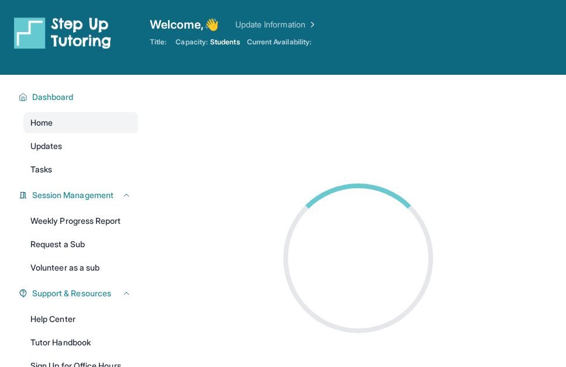 This screenshot has height=367, width=566. I want to click on a: Help Center, so click(81, 319).